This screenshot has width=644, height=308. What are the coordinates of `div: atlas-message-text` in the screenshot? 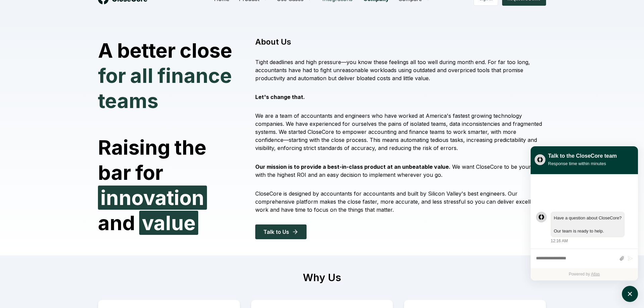 It's located at (588, 225).